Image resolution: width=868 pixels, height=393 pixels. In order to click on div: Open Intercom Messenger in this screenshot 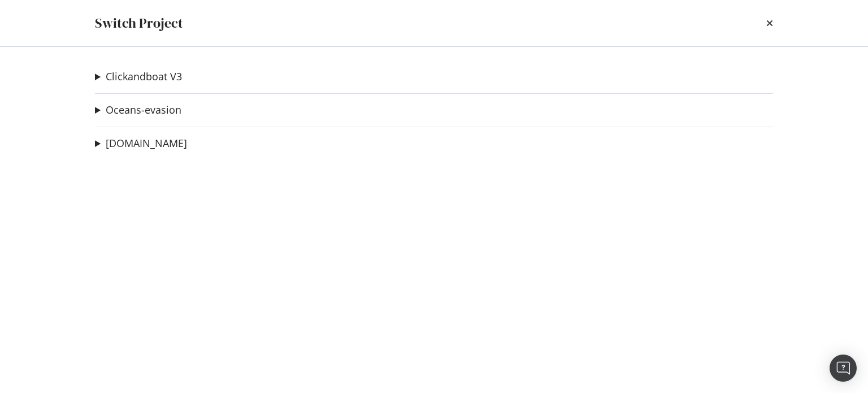, I will do `click(843, 368)`.